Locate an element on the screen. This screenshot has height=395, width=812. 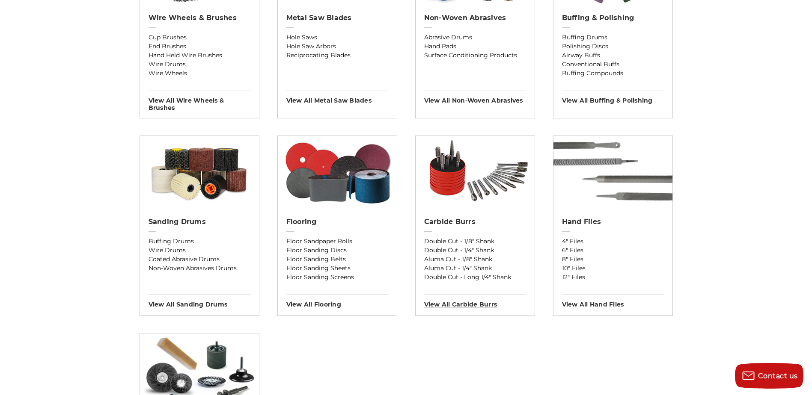
button: Contact us is located at coordinates (769, 376).